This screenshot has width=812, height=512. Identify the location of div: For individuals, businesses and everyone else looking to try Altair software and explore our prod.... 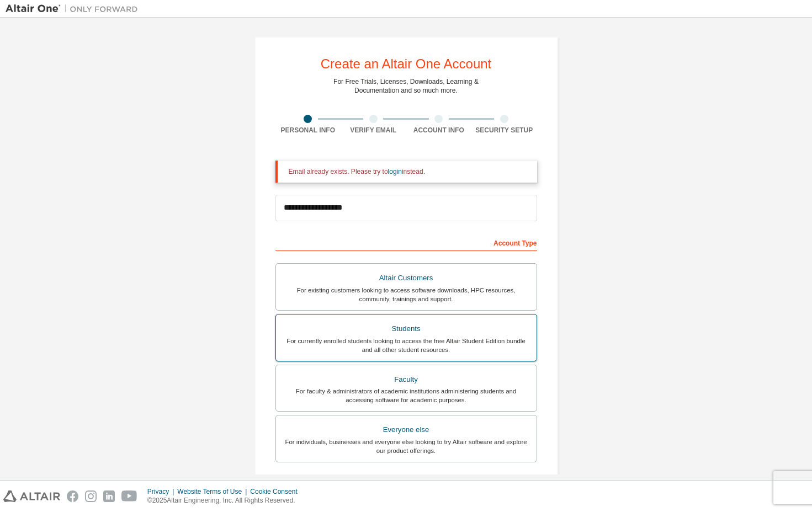
(406, 446).